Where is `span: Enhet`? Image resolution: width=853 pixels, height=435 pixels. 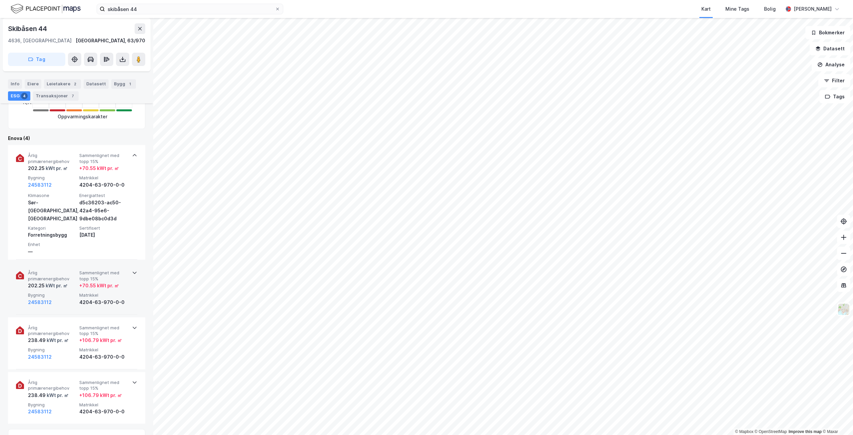 span: Enhet is located at coordinates (52, 244).